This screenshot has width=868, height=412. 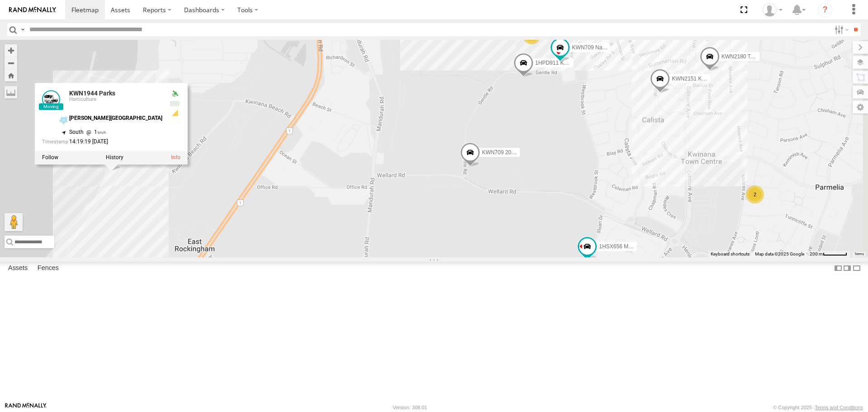 What do you see at coordinates (11, 75) in the screenshot?
I see `button: Zoom Home` at bounding box center [11, 75].